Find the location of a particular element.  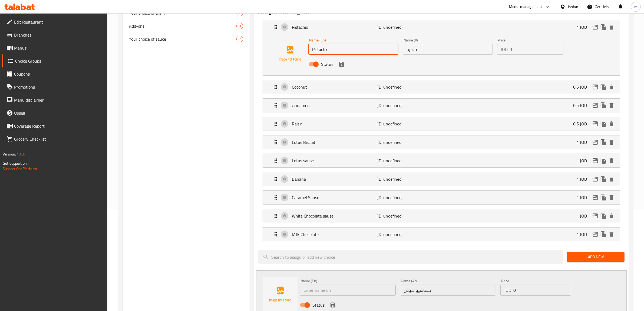

p: cinnamon is located at coordinates (334, 105).